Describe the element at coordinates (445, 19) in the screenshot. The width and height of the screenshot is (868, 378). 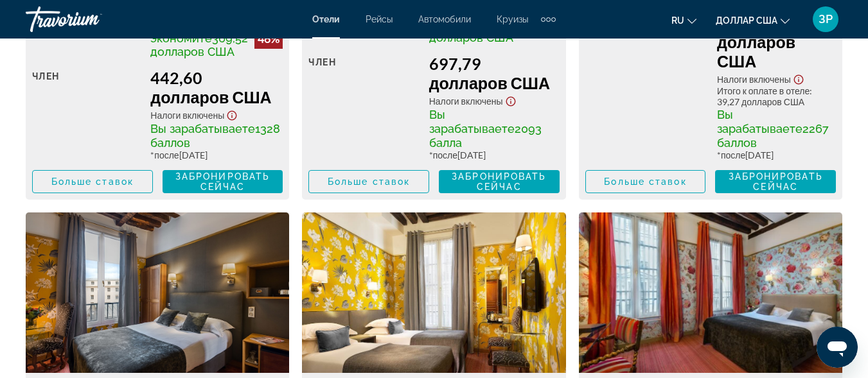
I see `a: Автомобили` at that location.